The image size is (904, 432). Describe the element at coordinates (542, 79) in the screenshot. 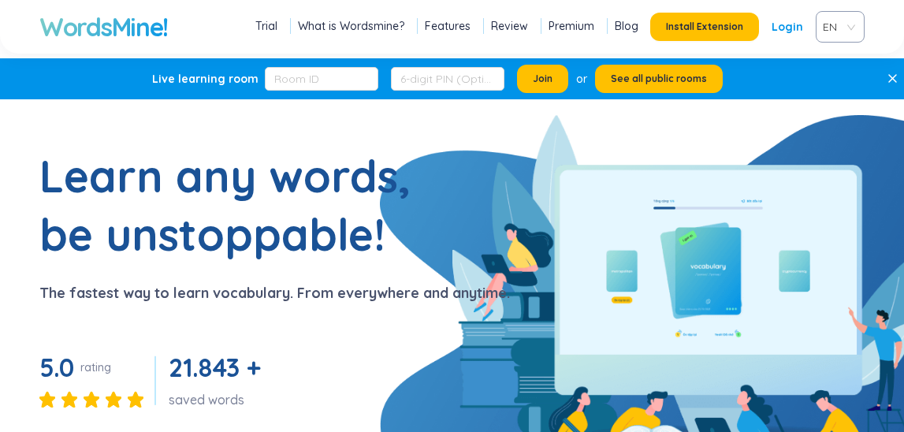

I see `button: Join` at that location.